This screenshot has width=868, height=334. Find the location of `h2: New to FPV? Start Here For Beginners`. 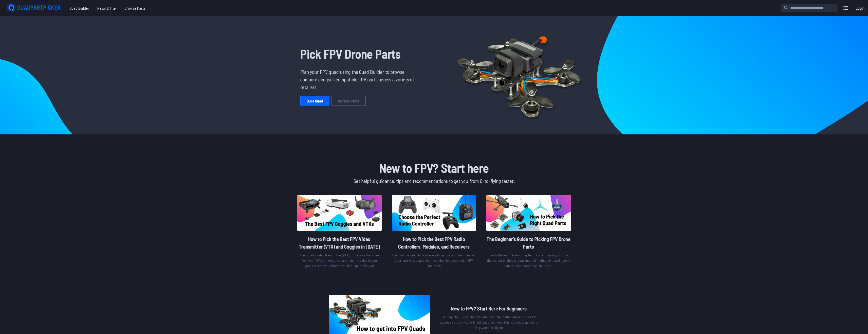

h2: New to FPV? Start Here For Beginners is located at coordinates (489, 309).